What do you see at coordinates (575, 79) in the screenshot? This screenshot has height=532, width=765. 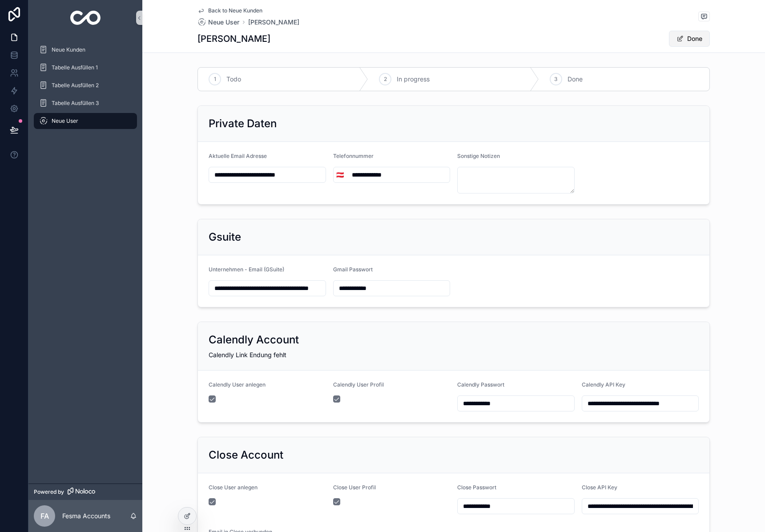 I see `span: Done` at bounding box center [575, 79].